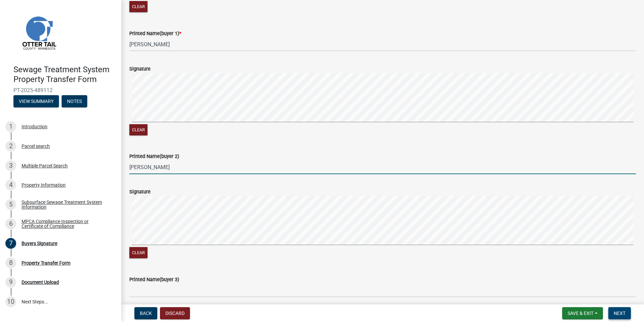 This screenshot has width=644, height=322. Describe the element at coordinates (11, 126) in the screenshot. I see `div: 1` at that location.